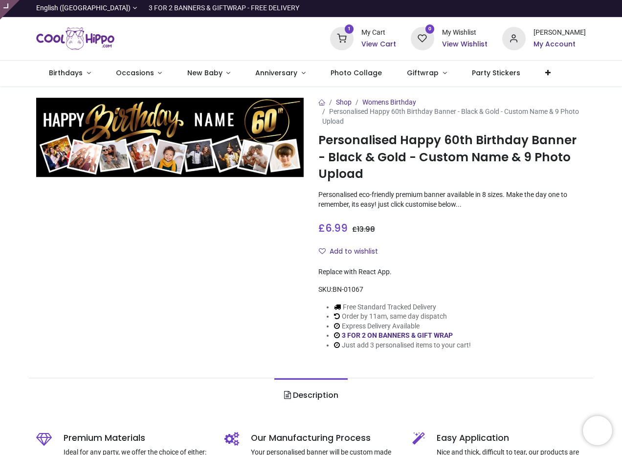 Image resolution: width=622 pixels, height=455 pixels. What do you see at coordinates (559, 44) in the screenshot?
I see `a: My Account` at bounding box center [559, 44].